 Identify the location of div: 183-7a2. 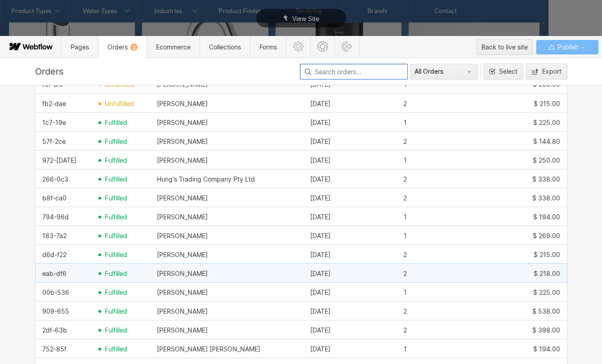
(54, 236).